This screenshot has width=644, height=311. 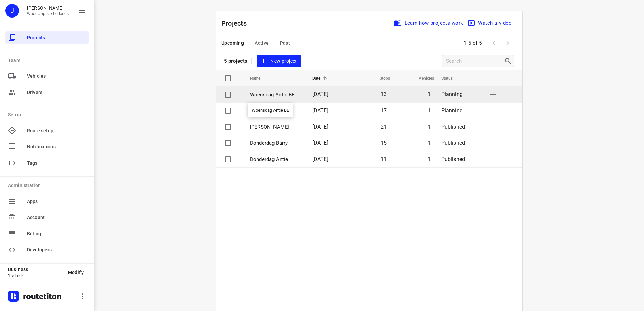 I want to click on div: J, so click(x=12, y=11).